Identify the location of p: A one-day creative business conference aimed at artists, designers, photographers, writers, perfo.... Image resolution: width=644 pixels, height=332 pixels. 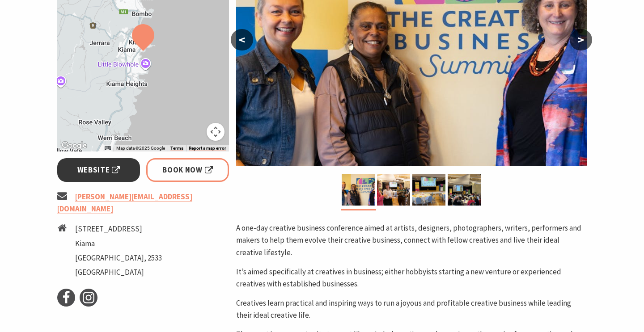
(411, 241).